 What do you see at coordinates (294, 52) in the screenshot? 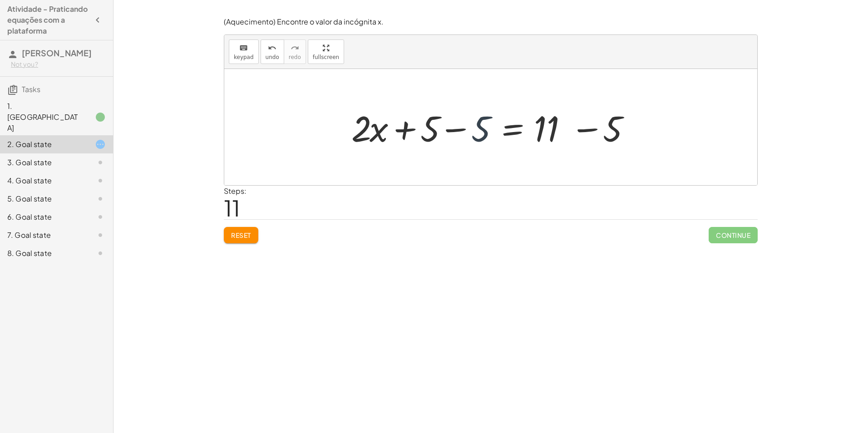
I see `button: redoredo` at bounding box center [294, 52].